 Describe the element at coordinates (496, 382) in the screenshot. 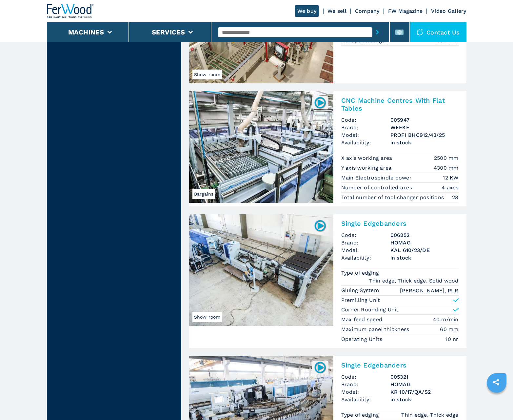

I see `a: sharethis` at that location.